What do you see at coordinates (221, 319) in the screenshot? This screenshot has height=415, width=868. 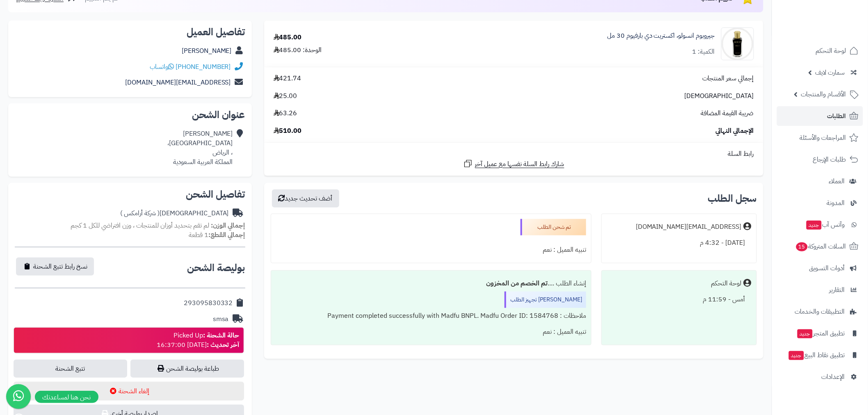 I see `div: smsa` at bounding box center [221, 319].